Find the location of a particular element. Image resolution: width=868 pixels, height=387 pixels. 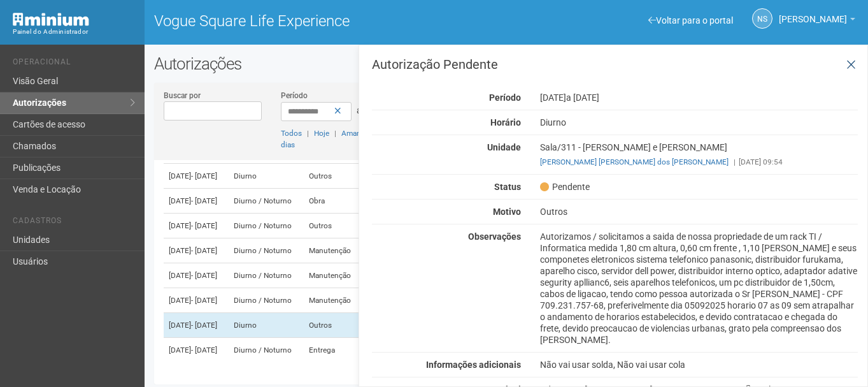

h1: Vogue Square Life Experience is located at coordinates (326, 21).